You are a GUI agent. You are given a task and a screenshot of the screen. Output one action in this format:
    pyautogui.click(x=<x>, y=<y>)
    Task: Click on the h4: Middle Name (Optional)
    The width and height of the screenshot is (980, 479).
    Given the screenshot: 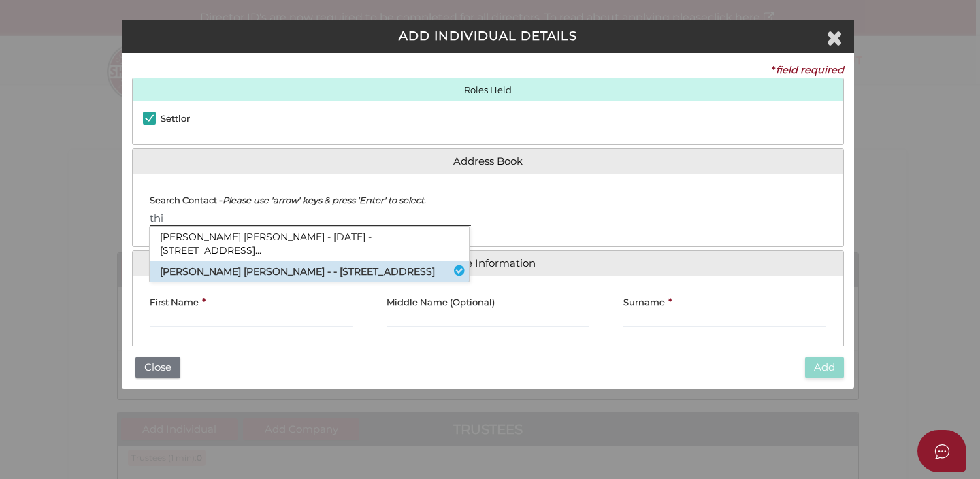 What is the action you would take?
    pyautogui.click(x=440, y=302)
    